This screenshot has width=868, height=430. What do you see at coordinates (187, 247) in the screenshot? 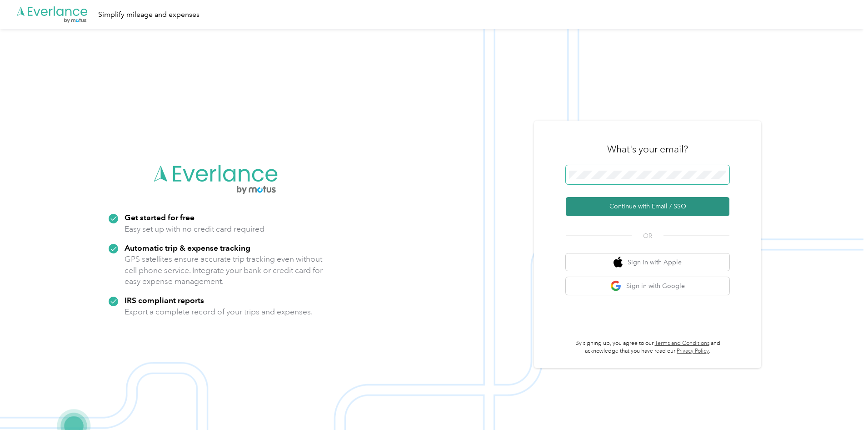
I see `strong: Automatic trip & expense tracking` at bounding box center [187, 247].